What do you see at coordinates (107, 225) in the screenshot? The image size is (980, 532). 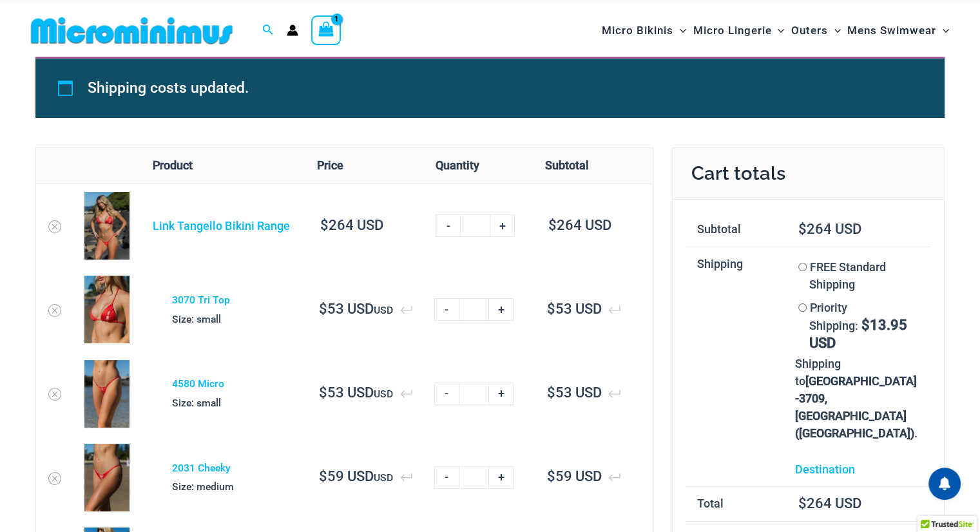 I see `img: Link Tangello 3070 Tri Top 4580 Micro 01` at bounding box center [107, 225].